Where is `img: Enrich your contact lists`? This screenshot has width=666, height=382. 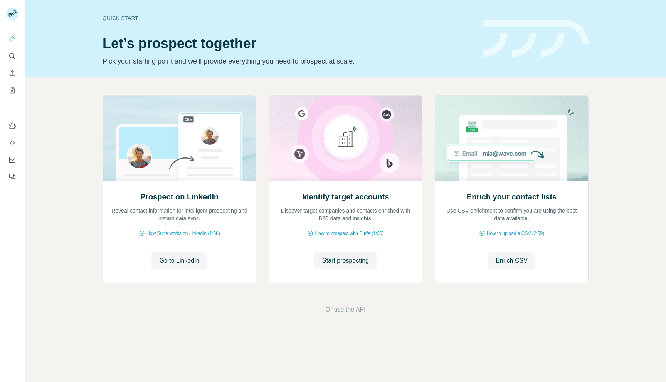
img: Enrich your contact lists is located at coordinates (511, 139).